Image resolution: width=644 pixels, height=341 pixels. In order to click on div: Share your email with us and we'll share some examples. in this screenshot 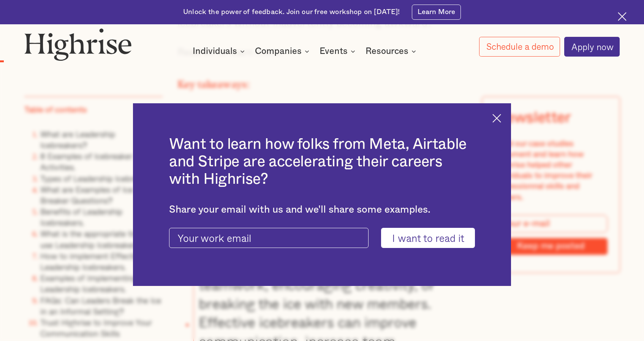, I will do `click(322, 210)`.